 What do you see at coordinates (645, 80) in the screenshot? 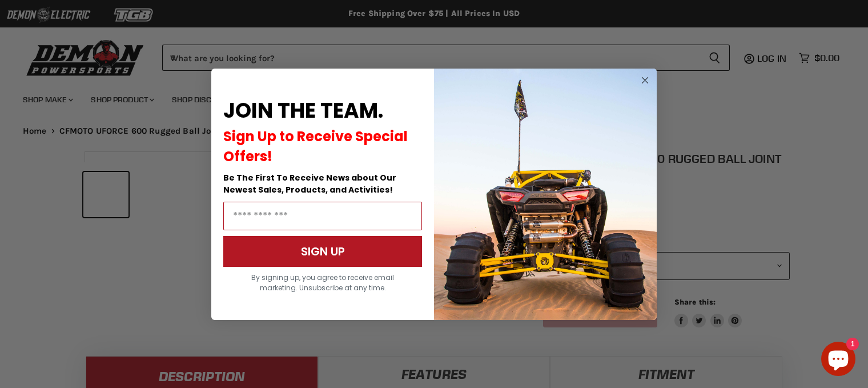
I see `button: Close dialog` at bounding box center [645, 80].